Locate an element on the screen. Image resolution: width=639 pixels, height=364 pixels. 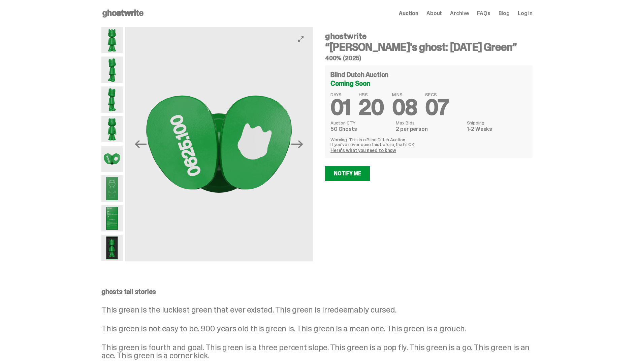
div: Coming Soon is located at coordinates (429, 84).